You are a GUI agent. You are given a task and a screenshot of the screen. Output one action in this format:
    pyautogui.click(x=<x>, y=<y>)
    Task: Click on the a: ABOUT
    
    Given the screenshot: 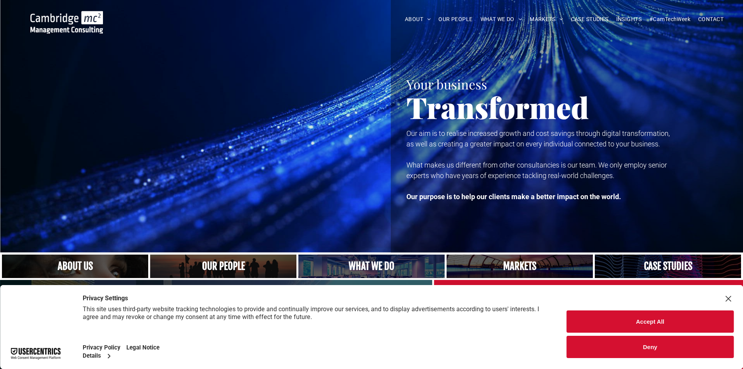 What is the action you would take?
    pyautogui.click(x=418, y=19)
    